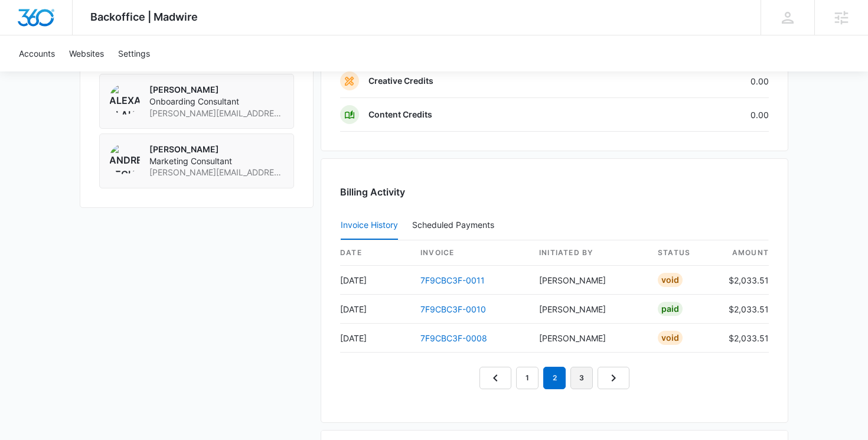 Image resolution: width=868 pixels, height=440 pixels. Describe the element at coordinates (495, 378) in the screenshot. I see `a: Previous Page` at that location.